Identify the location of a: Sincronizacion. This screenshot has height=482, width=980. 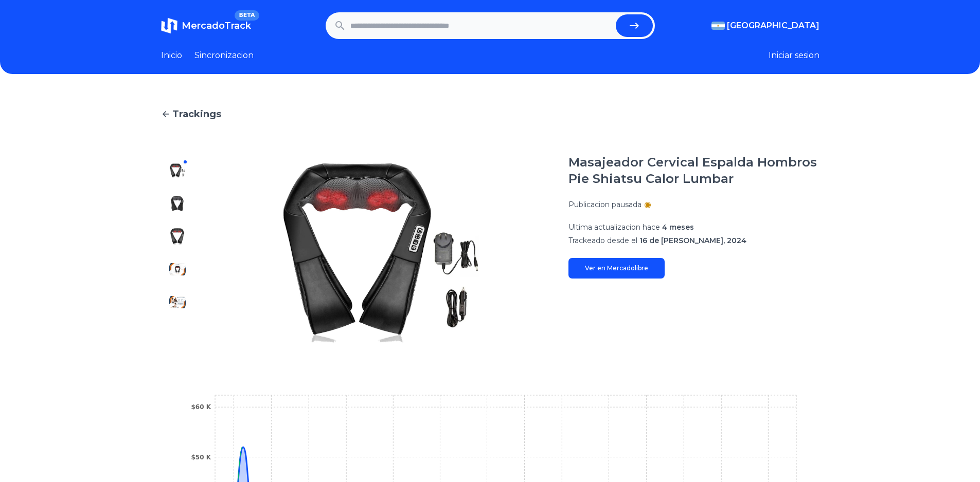
(224, 56).